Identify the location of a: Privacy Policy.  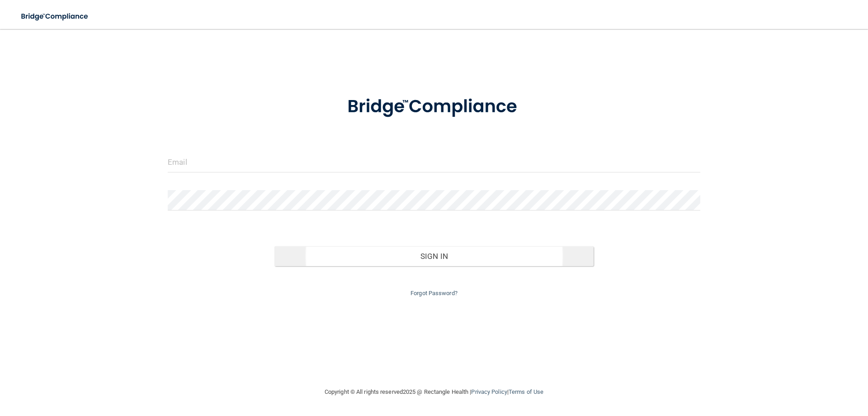
(488, 391).